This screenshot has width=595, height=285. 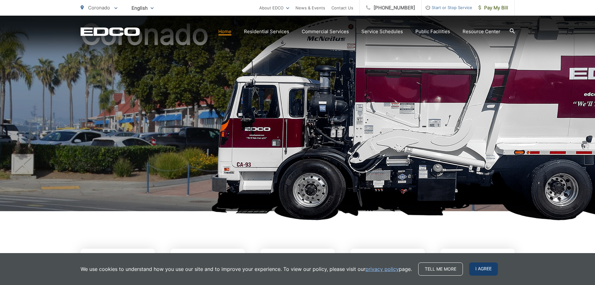 What do you see at coordinates (494, 8) in the screenshot?
I see `span: Pay My Bill` at bounding box center [494, 8].